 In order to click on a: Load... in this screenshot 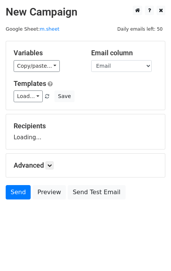, I will do `click(28, 96)`.